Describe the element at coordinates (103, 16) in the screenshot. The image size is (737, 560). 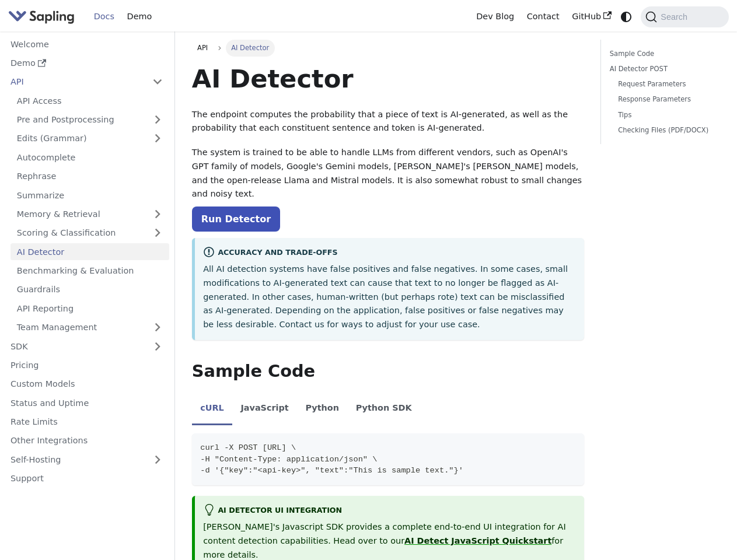
I see `a: Docs` at that location.